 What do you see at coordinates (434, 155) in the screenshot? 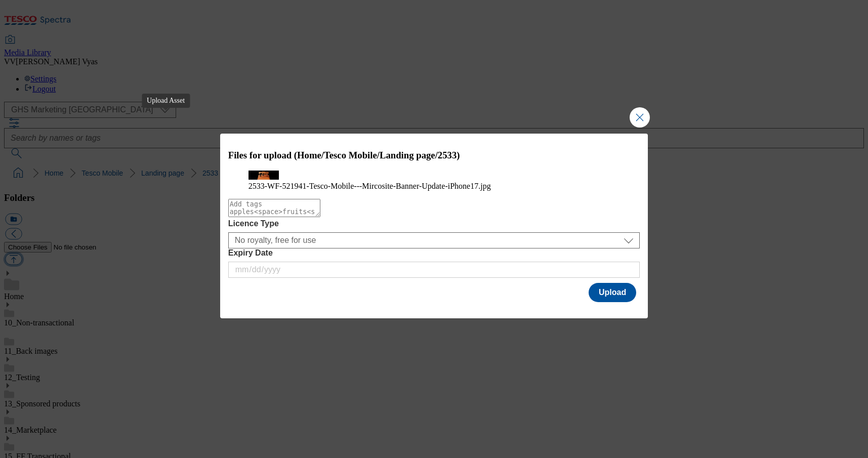
I see `h3: Files for upload (Home/Tesco Mobile/Landing page/2533)` at bounding box center [434, 155].